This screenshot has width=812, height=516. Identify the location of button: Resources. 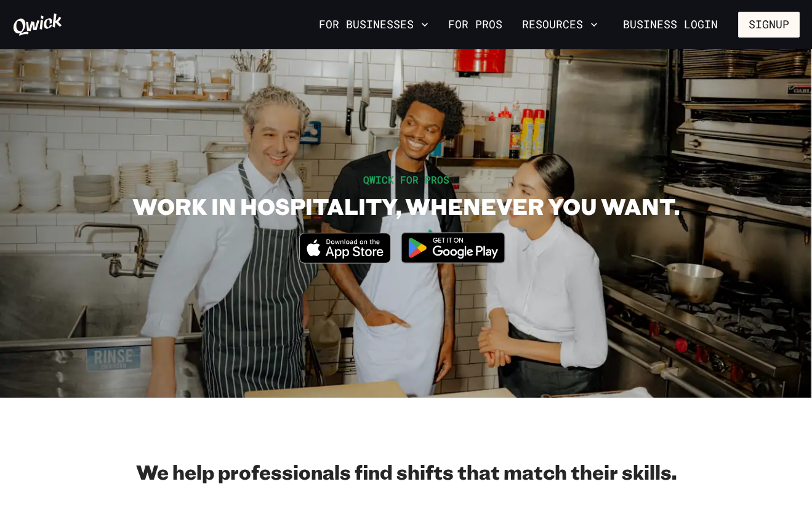
(559, 25).